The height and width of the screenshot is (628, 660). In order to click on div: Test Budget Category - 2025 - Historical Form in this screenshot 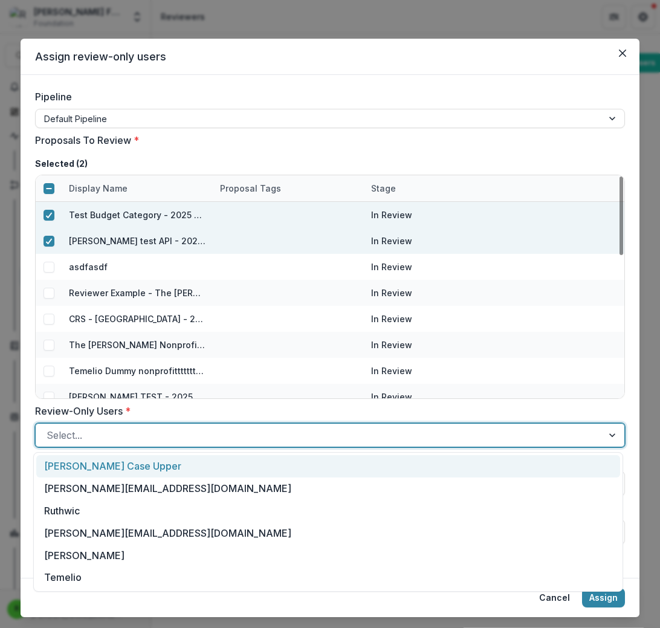, I will do `click(137, 215)`.